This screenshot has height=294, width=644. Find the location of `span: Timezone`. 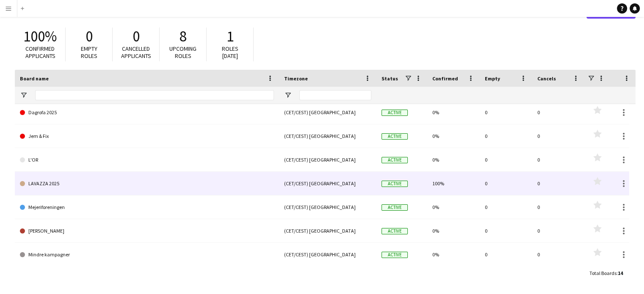

span: Timezone is located at coordinates (296, 78).